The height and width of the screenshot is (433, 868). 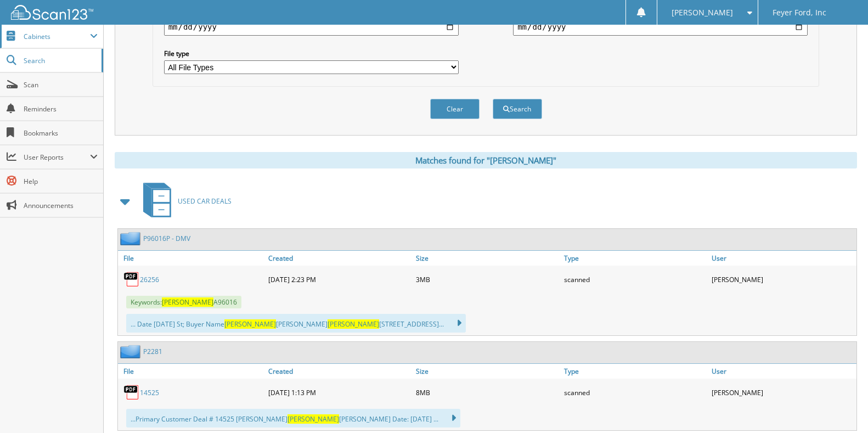 I want to click on a: USED CAR DEALS, so click(x=184, y=201).